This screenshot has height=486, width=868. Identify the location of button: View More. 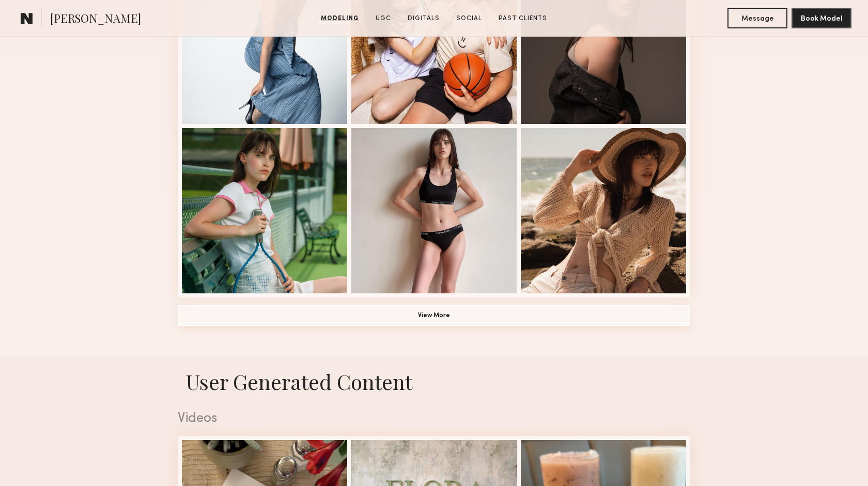
(434, 315).